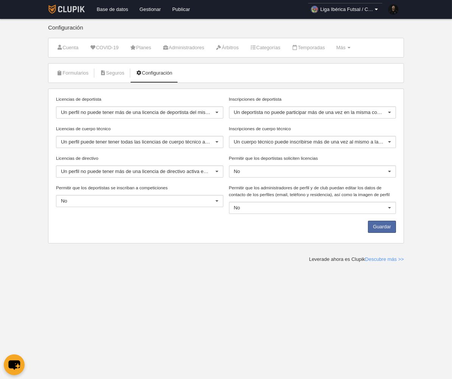 The height and width of the screenshot is (379, 452). What do you see at coordinates (313, 129) in the screenshot?
I see `label: Inscripciones de cuerpo técnico` at bounding box center [313, 129].